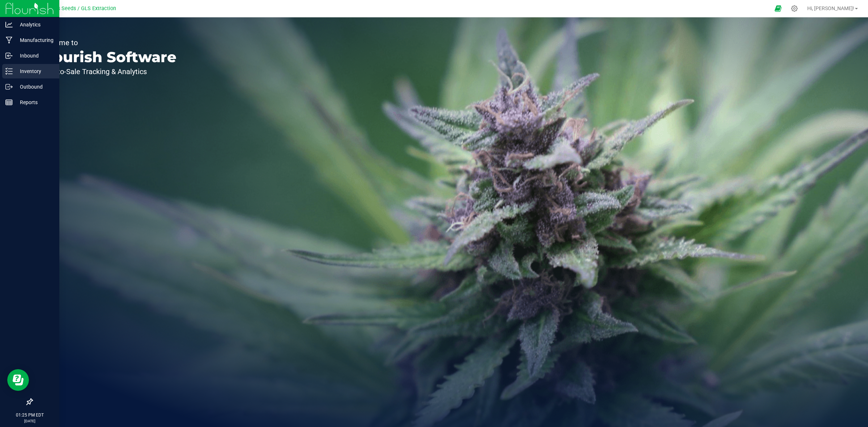 Image resolution: width=868 pixels, height=427 pixels. I want to click on inline-svg: Reports, so click(9, 103).